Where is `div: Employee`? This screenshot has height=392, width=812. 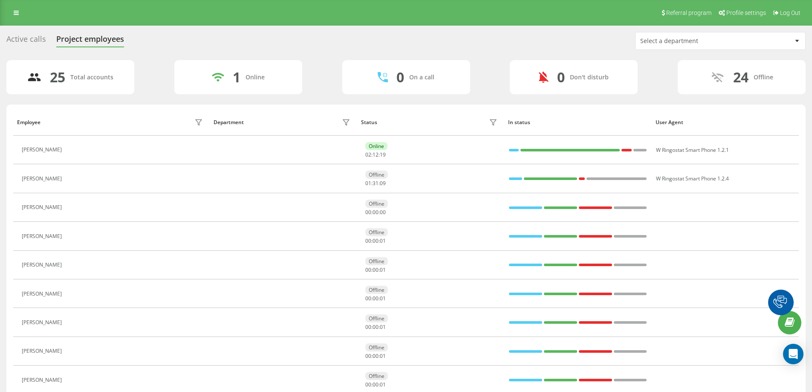 div: Employee is located at coordinates (29, 122).